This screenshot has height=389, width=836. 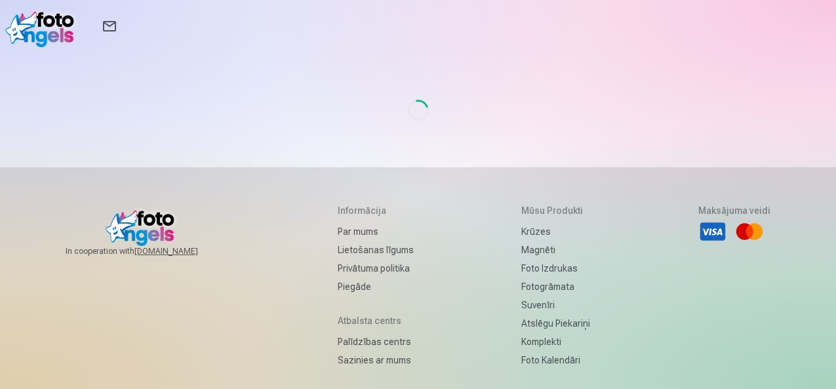 What do you see at coordinates (376, 287) in the screenshot?
I see `a: Piegāde` at bounding box center [376, 287].